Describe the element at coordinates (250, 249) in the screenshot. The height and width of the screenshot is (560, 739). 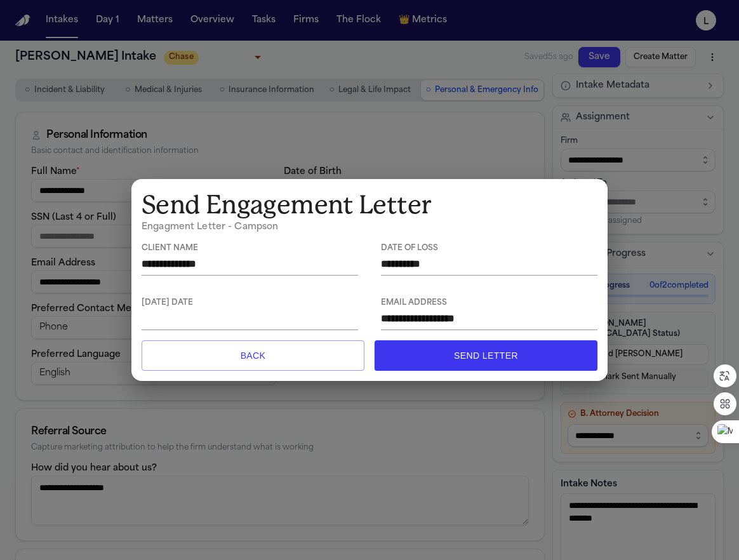
I see `span: Client Name` at that location.